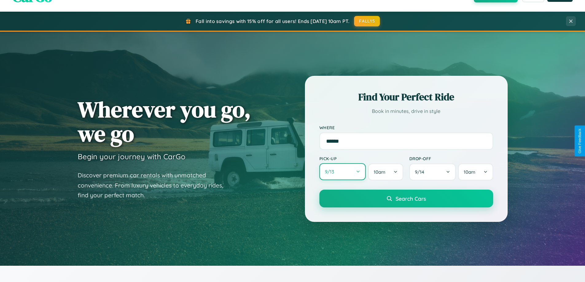 The width and height of the screenshot is (585, 282). I want to click on label: Pick-up, so click(361, 158).